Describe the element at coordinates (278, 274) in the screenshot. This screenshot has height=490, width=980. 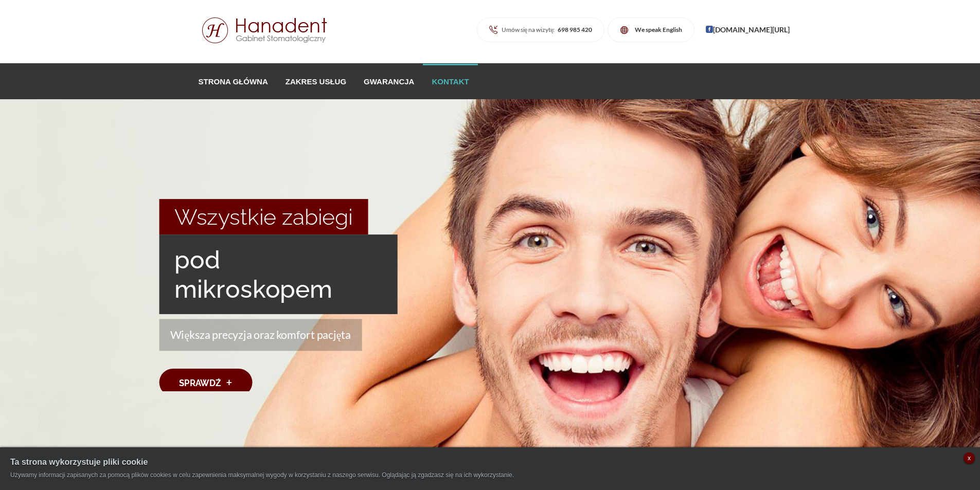
I see `p: pod mikroskopem` at that location.